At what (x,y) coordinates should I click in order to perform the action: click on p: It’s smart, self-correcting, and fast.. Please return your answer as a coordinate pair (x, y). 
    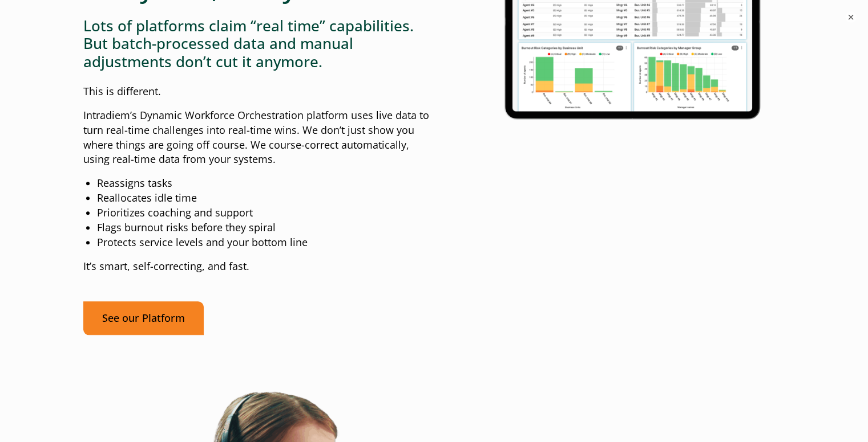
    Looking at the image, I should click on (258, 267).